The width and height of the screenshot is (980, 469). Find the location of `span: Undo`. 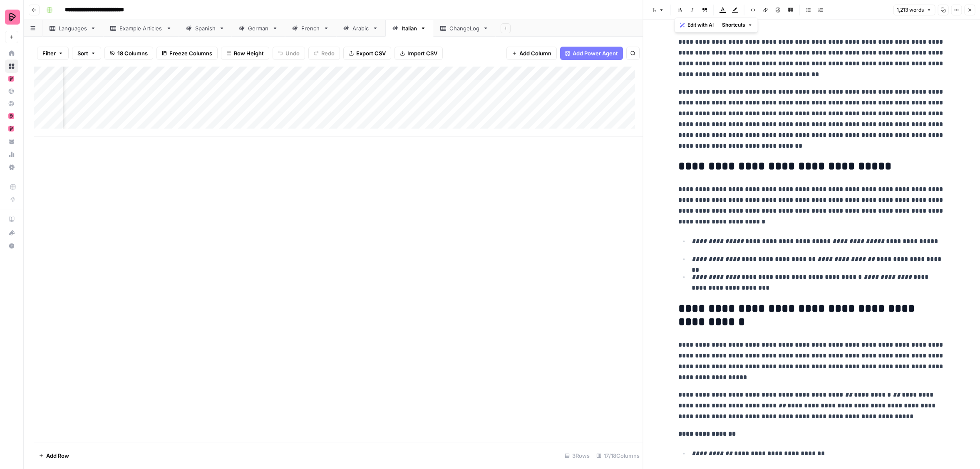

span: Undo is located at coordinates (292, 53).